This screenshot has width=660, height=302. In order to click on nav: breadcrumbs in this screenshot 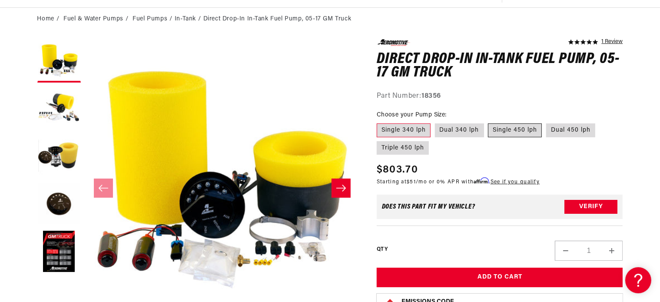, I will do `click(330, 19)`.